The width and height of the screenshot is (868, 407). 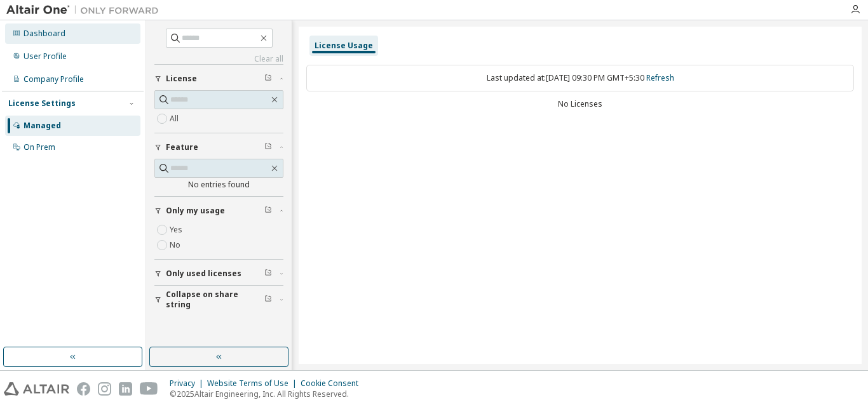 I want to click on button: Collapse on share string, so click(x=219, y=300).